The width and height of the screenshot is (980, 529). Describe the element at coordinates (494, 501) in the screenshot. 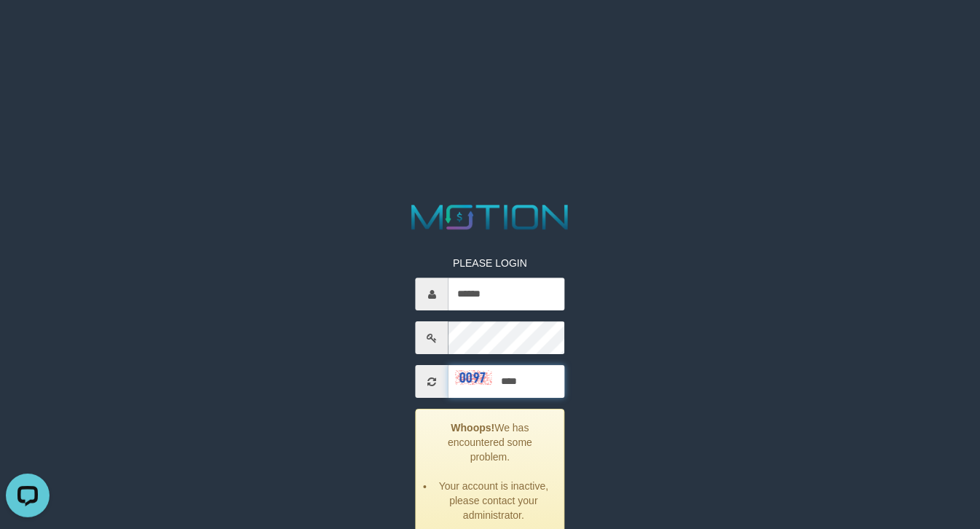

I see `li: Your account is inactive, please contact your administrator.` at that location.